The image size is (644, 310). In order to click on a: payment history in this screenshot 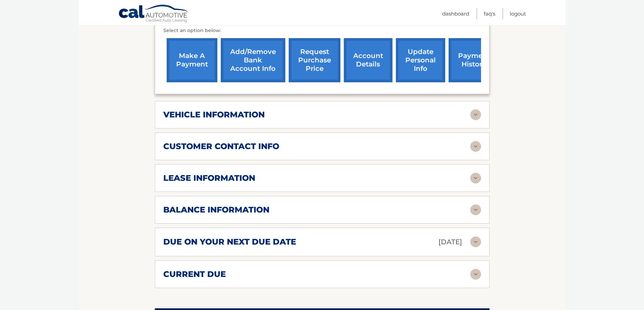, I will do `click(474, 60)`.